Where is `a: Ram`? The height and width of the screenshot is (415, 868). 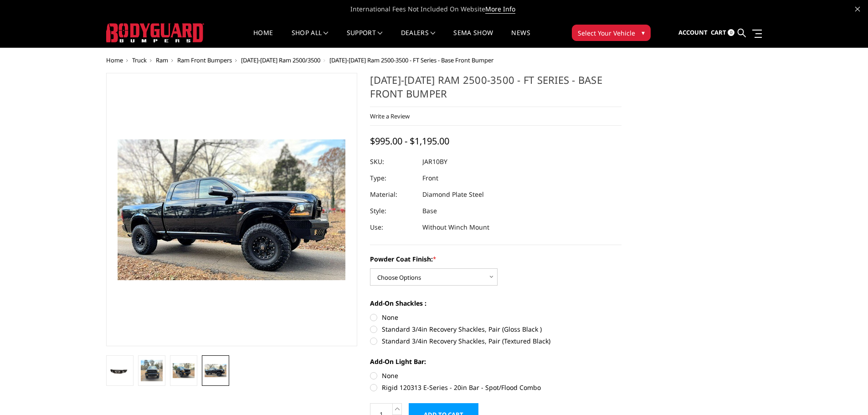
a: Ram is located at coordinates (162, 60).